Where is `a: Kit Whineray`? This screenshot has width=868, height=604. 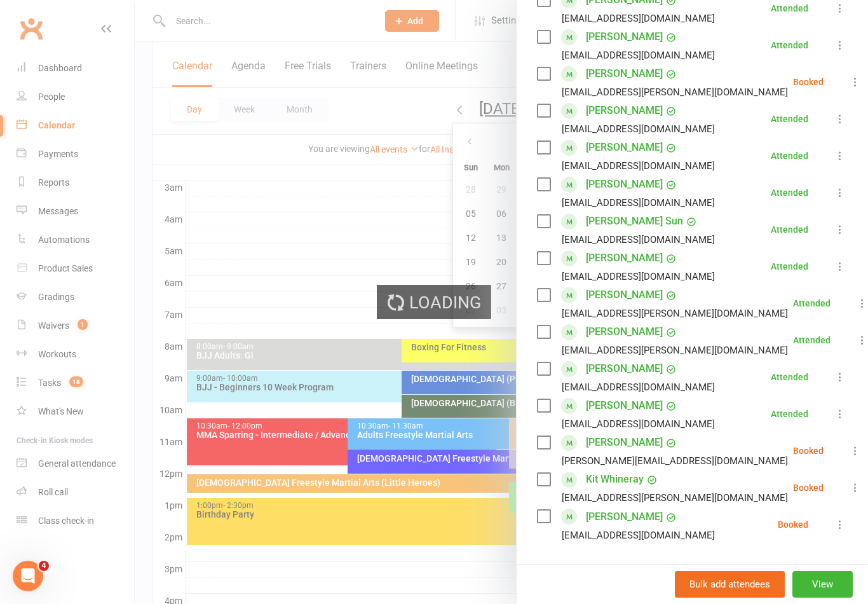
a: Kit Whineray is located at coordinates (615, 479).